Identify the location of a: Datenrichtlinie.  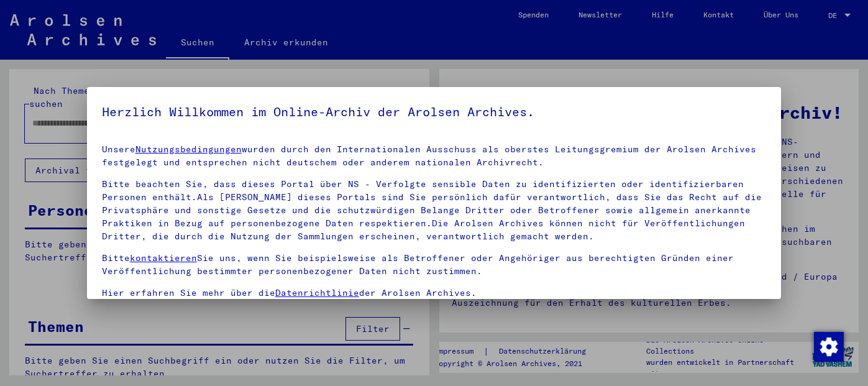
(317, 293).